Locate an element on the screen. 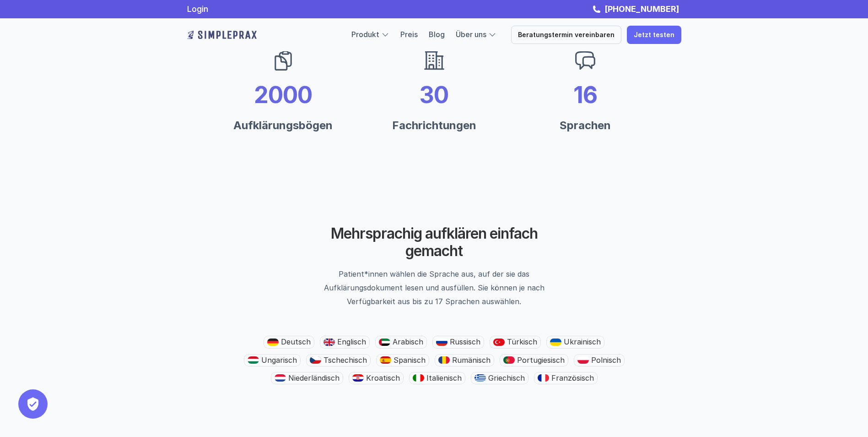 This screenshot has height=437, width=868. h2: Mehrsprachig aufklären einfach gemacht is located at coordinates (434, 242).